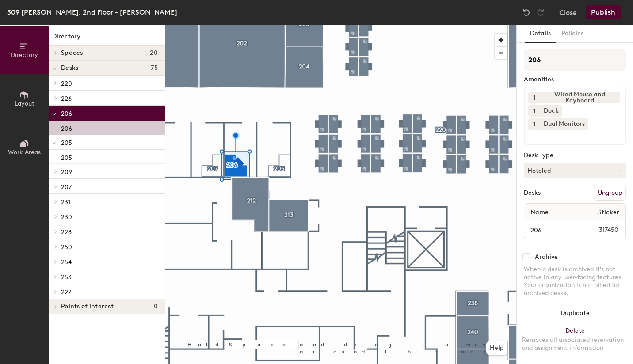 The image size is (633, 364). What do you see at coordinates (67, 99) in the screenshot?
I see `span: 226` at bounding box center [67, 99].